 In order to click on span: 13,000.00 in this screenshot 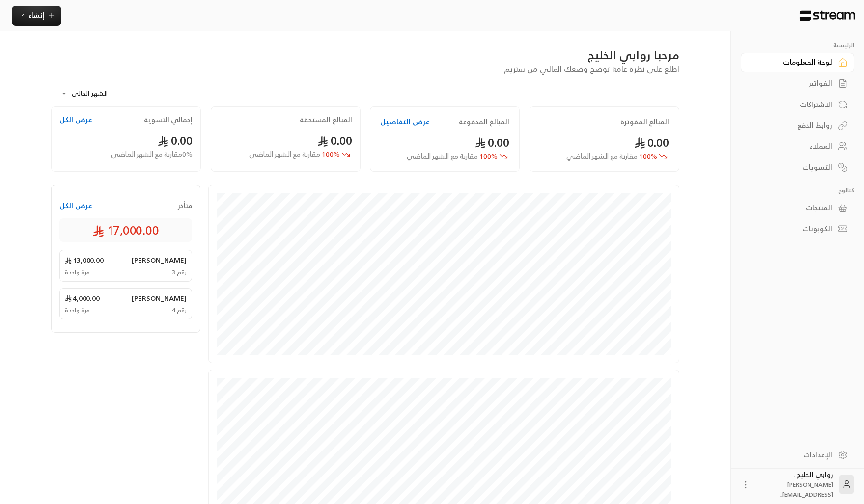, I will do `click(84, 260)`.